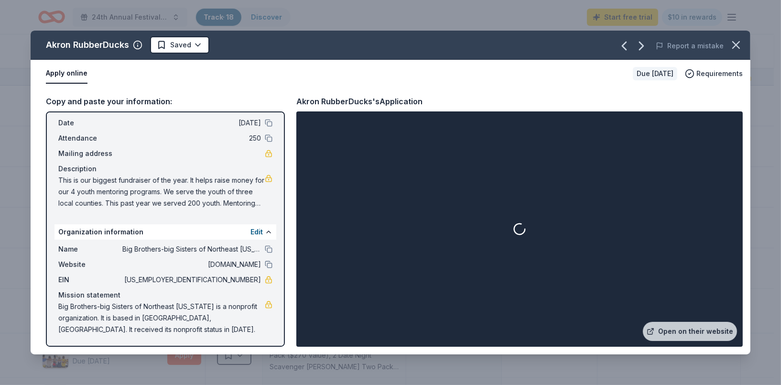 This screenshot has height=385, width=781. Describe the element at coordinates (714, 74) in the screenshot. I see `button: Requirements` at that location.